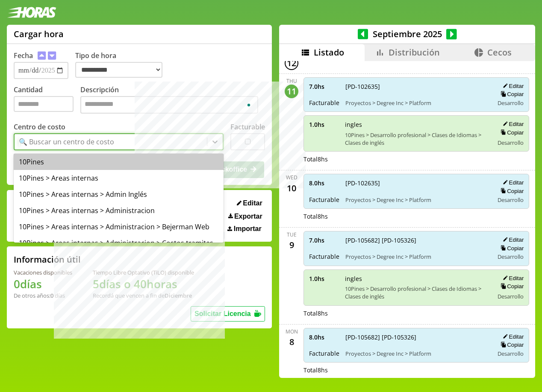 This screenshot has height=392, width=542. I want to click on div: Mon, so click(291, 331).